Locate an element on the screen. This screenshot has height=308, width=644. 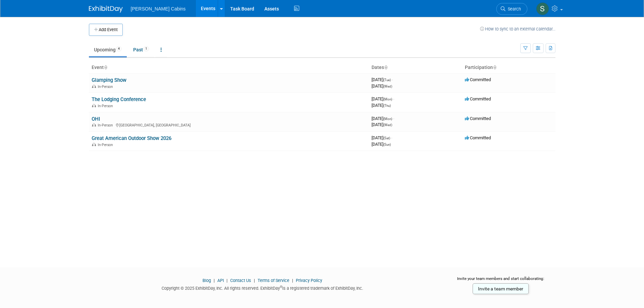
a: Invite a team member is located at coordinates (500, 288).